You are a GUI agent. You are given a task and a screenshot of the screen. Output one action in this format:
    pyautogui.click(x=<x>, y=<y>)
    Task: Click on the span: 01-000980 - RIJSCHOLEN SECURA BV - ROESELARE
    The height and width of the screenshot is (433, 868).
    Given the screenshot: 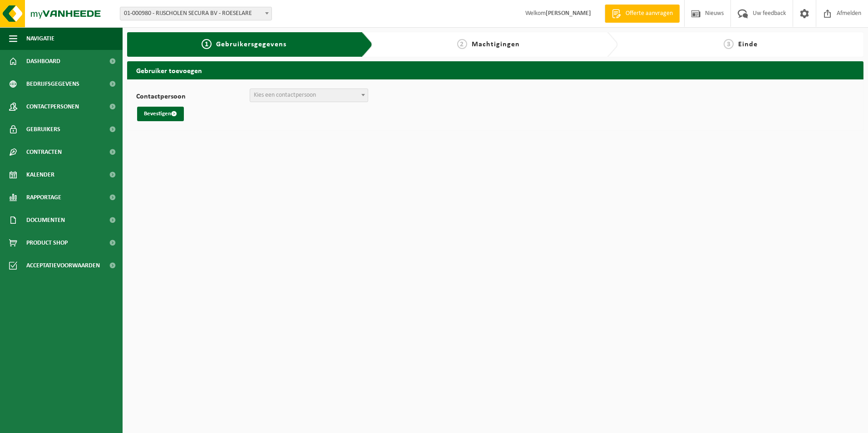 What is the action you would take?
    pyautogui.click(x=196, y=14)
    